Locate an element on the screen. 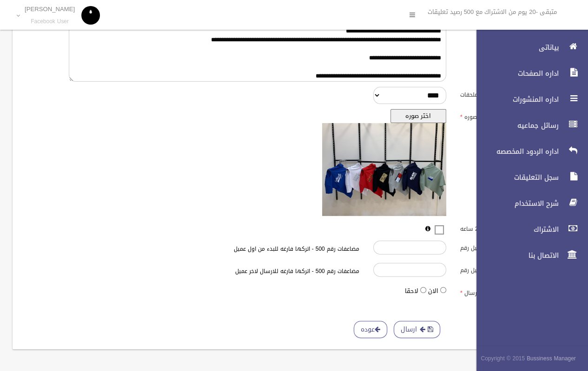 This screenshot has width=588, height=371. label: ارسال ملحقات is located at coordinates (496, 93).